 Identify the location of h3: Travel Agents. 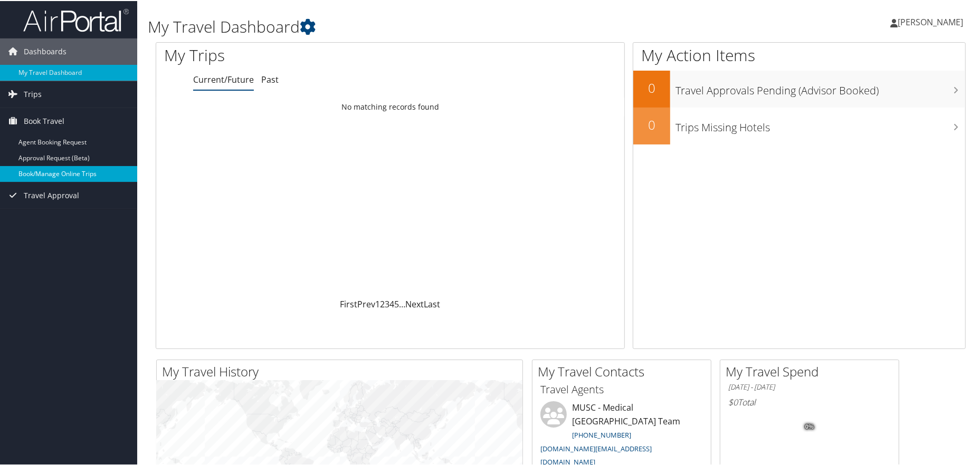
(622, 389).